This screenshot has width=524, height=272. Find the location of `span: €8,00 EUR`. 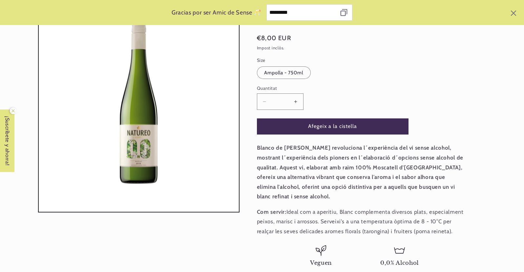

span: €8,00 EUR is located at coordinates (274, 38).